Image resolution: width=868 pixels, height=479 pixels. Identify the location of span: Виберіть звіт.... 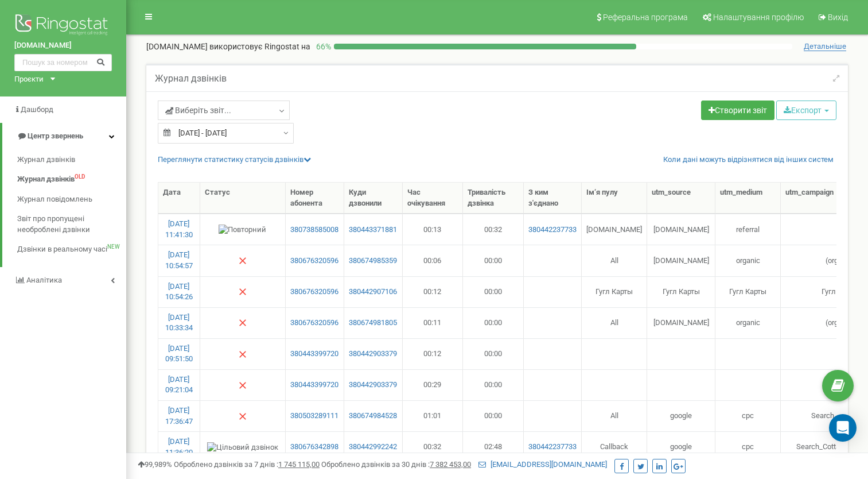
(198, 110).